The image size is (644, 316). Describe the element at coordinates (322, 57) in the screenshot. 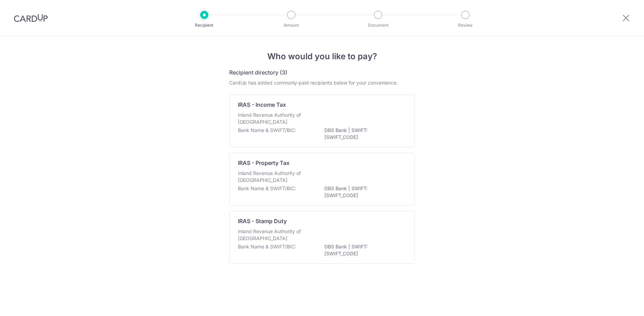

I see `h4: Who would you like to pay?` at that location.